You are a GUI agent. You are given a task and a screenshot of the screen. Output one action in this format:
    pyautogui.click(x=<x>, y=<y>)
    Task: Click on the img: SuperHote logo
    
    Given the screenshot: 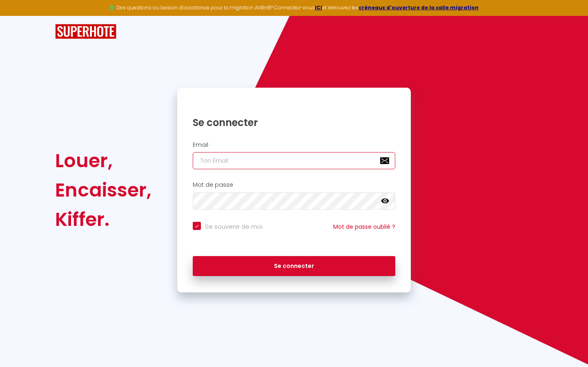 What is the action you would take?
    pyautogui.click(x=86, y=31)
    